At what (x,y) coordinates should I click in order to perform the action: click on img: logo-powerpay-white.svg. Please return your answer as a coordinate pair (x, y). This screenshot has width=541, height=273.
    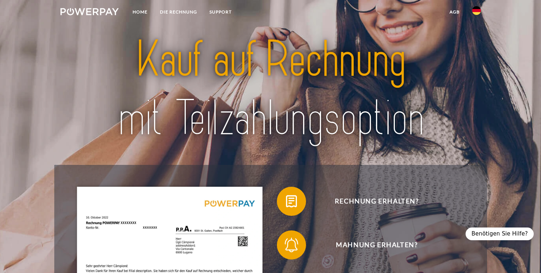
    Looking at the image, I should click on (90, 12).